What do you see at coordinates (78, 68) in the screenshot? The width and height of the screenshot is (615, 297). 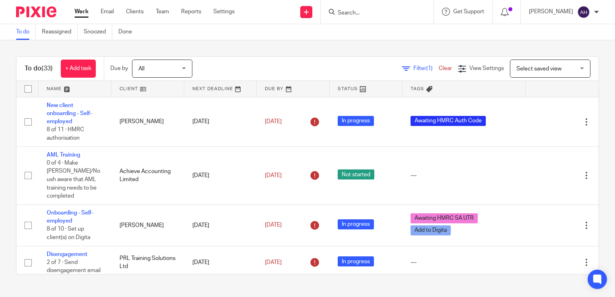 I see `a: + Add task` at bounding box center [78, 68].